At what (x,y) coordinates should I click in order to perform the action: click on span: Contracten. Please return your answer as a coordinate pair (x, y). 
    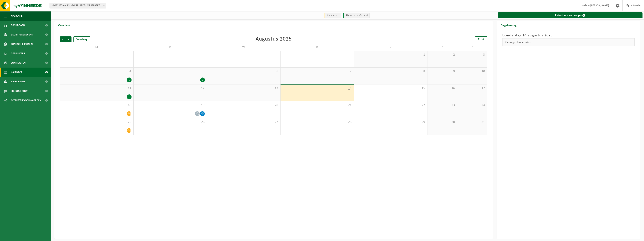
    Looking at the image, I should click on (18, 63).